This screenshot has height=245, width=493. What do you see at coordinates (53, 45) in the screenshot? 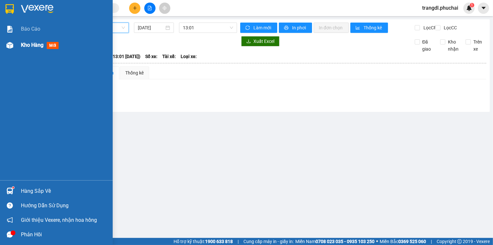
I see `span: mới` at bounding box center [53, 45].